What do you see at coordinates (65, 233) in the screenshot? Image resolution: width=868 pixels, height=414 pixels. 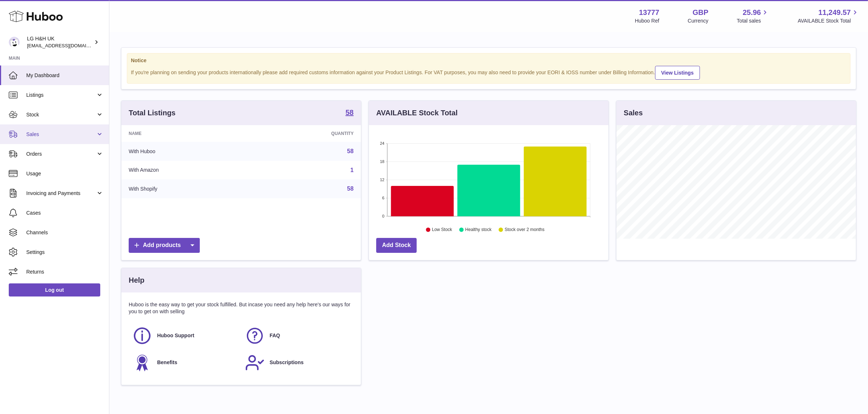 I see `span: Channels` at bounding box center [65, 233].